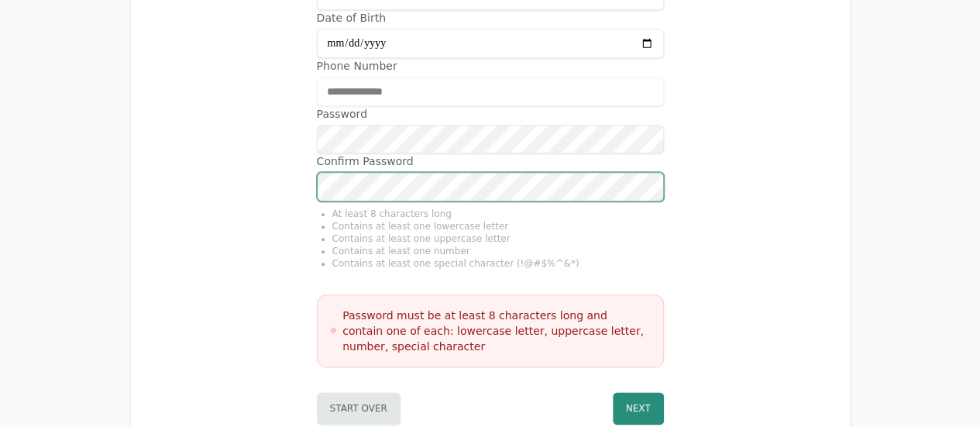  I want to click on li: Contains at least one number, so click(498, 251).